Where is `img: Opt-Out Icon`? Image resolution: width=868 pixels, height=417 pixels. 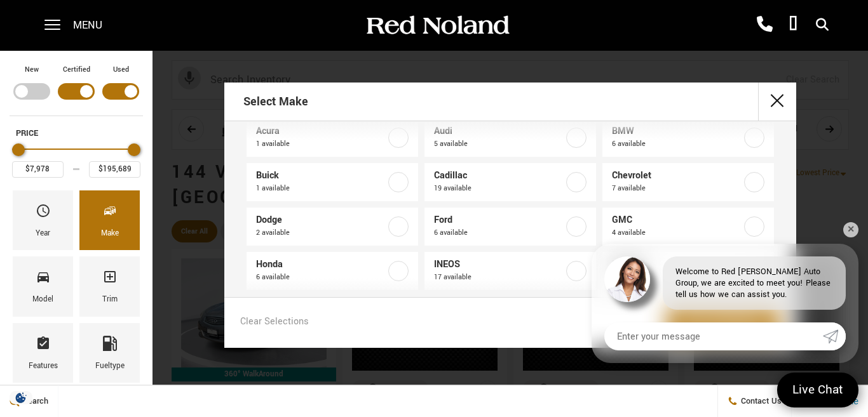 img: Opt-Out Icon is located at coordinates (21, 397).